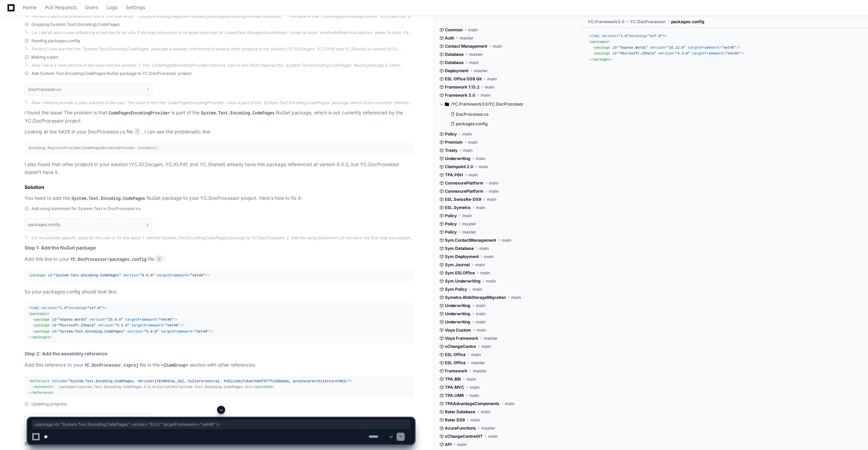  Describe the element at coordinates (42, 394) in the screenshot. I see `span: Reference` at that location.